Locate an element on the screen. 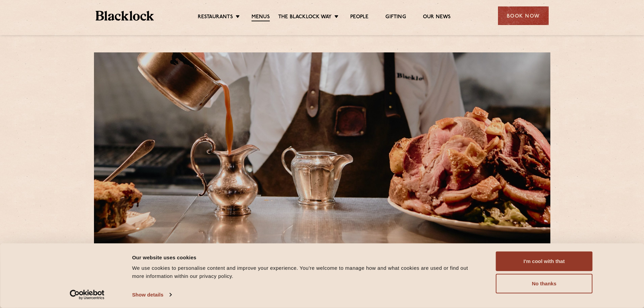 This screenshot has height=308, width=644. a: Show details is located at coordinates (152, 294).